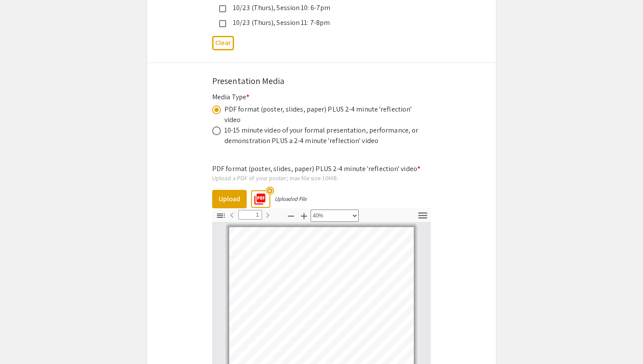  Describe the element at coordinates (316, 168) in the screenshot. I see `mat-label: PDF format (poster, slides, paper) PLUS 2-4 minute 'reflection' video` at that location.